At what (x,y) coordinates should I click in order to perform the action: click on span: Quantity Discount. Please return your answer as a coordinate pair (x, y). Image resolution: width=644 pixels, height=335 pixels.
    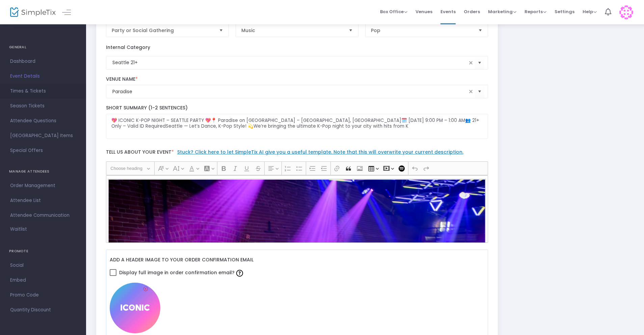
    Looking at the image, I should click on (43, 310).